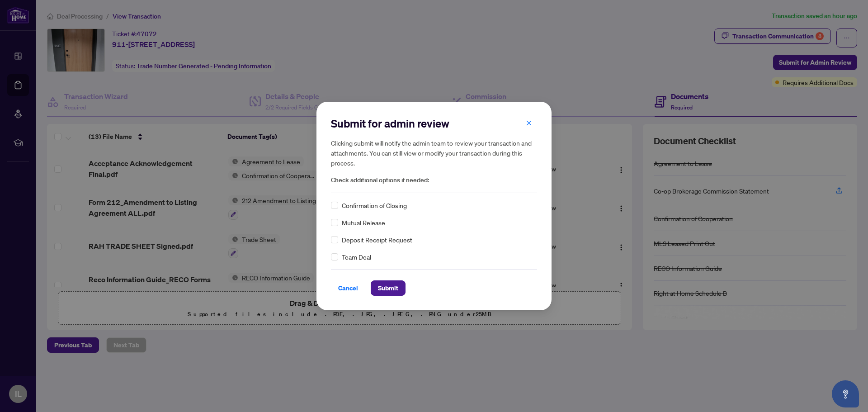 This screenshot has width=868, height=412. Describe the element at coordinates (348, 288) in the screenshot. I see `span: Cancel` at that location.